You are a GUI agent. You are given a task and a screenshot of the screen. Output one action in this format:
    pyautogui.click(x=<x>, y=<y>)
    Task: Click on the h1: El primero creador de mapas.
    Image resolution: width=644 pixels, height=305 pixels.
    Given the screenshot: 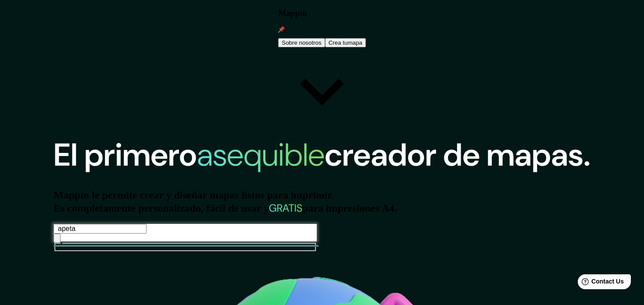 What is the action you would take?
    pyautogui.click(x=322, y=159)
    